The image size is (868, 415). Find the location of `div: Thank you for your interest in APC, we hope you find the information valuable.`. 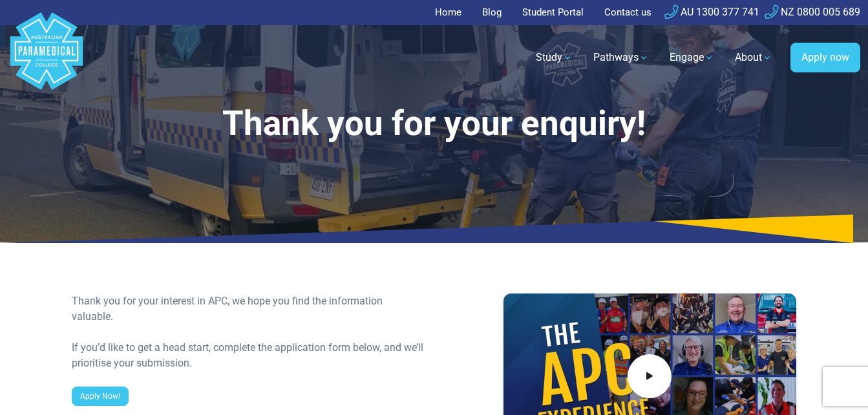

div: Thank you for your interest in APC, we hope you find the information valuable. is located at coordinates (249, 309).